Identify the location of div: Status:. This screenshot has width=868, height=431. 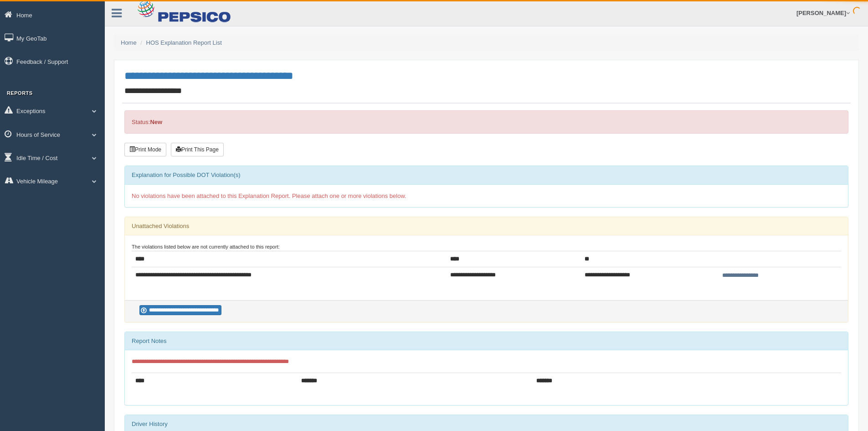
(486, 122).